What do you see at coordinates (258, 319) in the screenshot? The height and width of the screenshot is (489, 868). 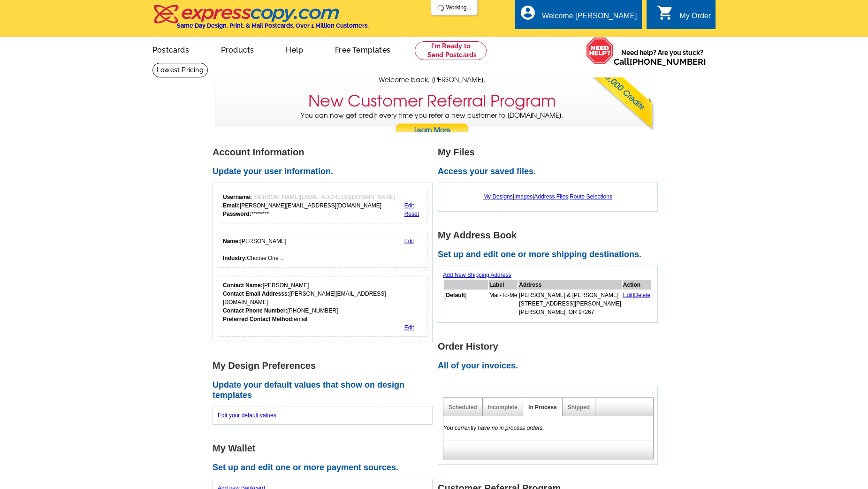 I see `strong: Preferred Contact Method:` at bounding box center [258, 319].